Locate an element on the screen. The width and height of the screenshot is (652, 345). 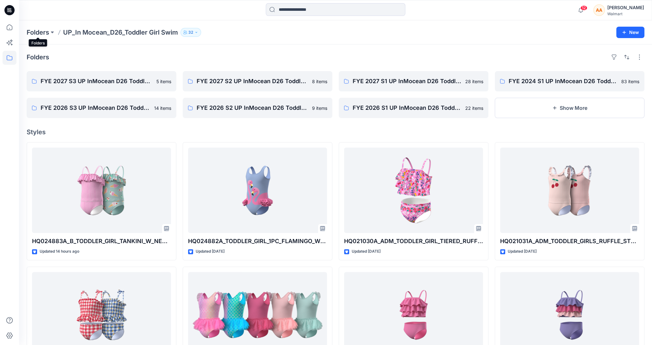
p: HQ024883A_B_TODDLER_GIRL_TANKINI_W_NECKLINE_RUFFLE is located at coordinates (101, 241).